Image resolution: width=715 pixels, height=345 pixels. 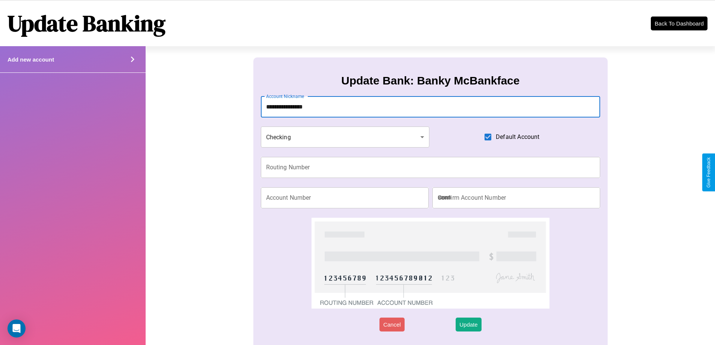 What do you see at coordinates (86, 23) in the screenshot?
I see `h1: Update Banking` at bounding box center [86, 23].